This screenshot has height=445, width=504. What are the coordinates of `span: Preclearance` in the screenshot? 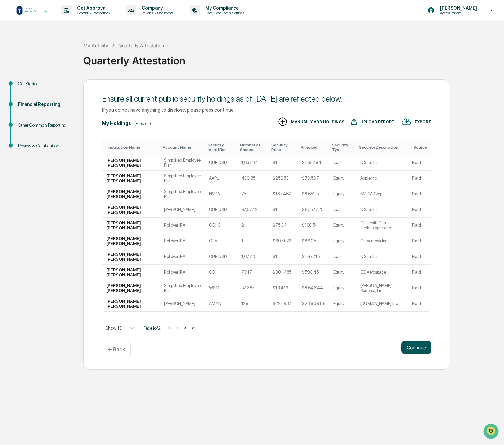 It's located at (28, 88).